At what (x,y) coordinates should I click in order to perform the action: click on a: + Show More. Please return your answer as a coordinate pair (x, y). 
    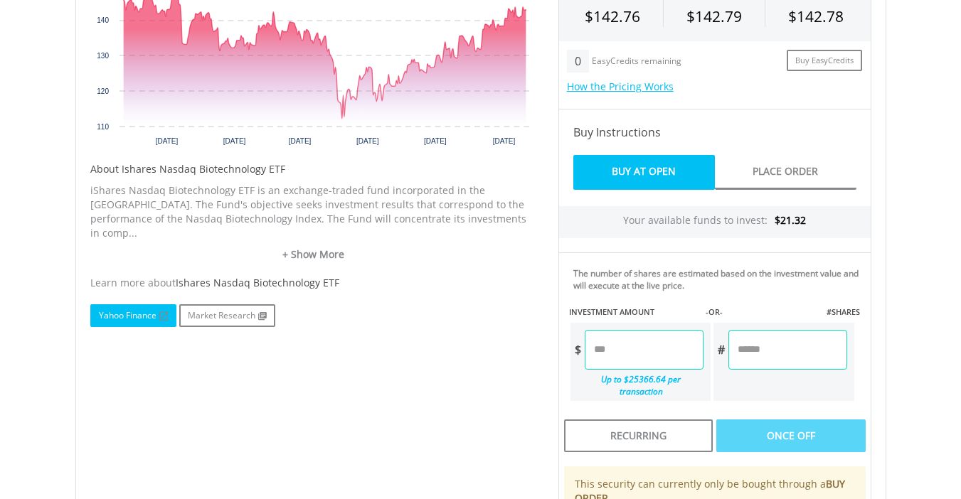
    Looking at the image, I should click on (314, 255).